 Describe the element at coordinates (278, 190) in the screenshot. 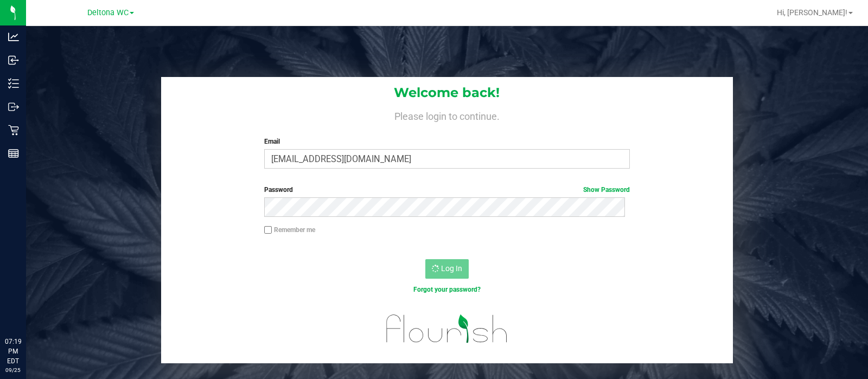

I see `span: Password` at that location.